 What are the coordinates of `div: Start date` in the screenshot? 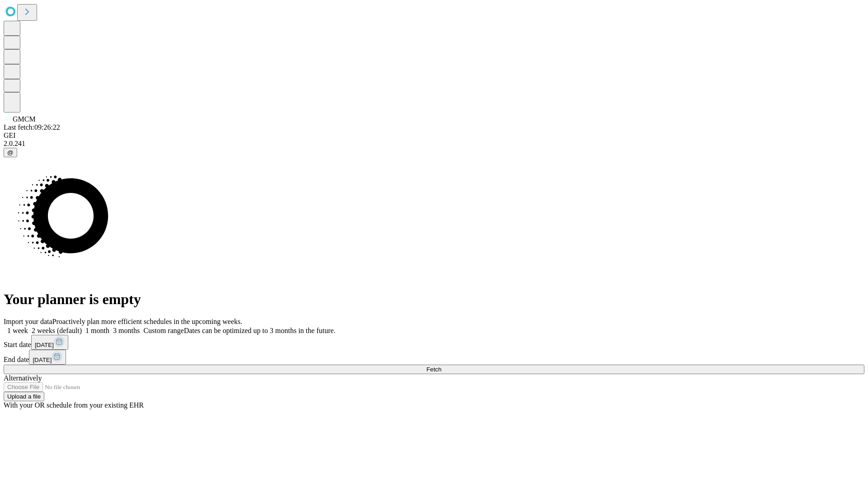 It's located at (434, 342).